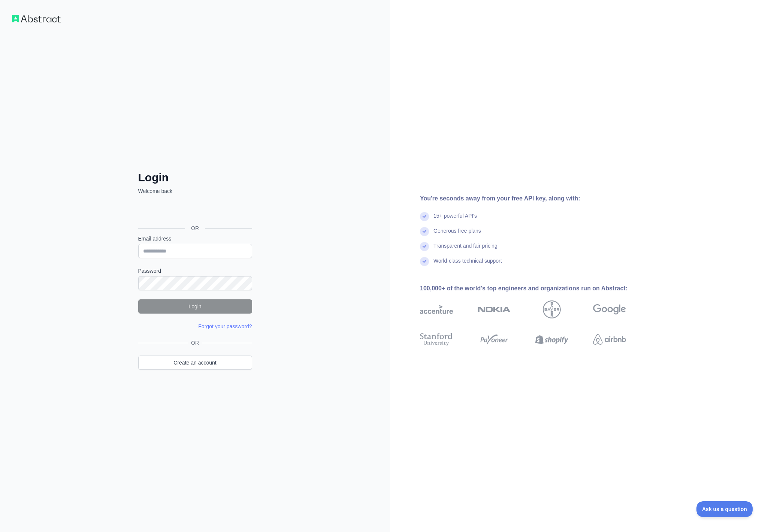  I want to click on a: Create an account, so click(195, 362).